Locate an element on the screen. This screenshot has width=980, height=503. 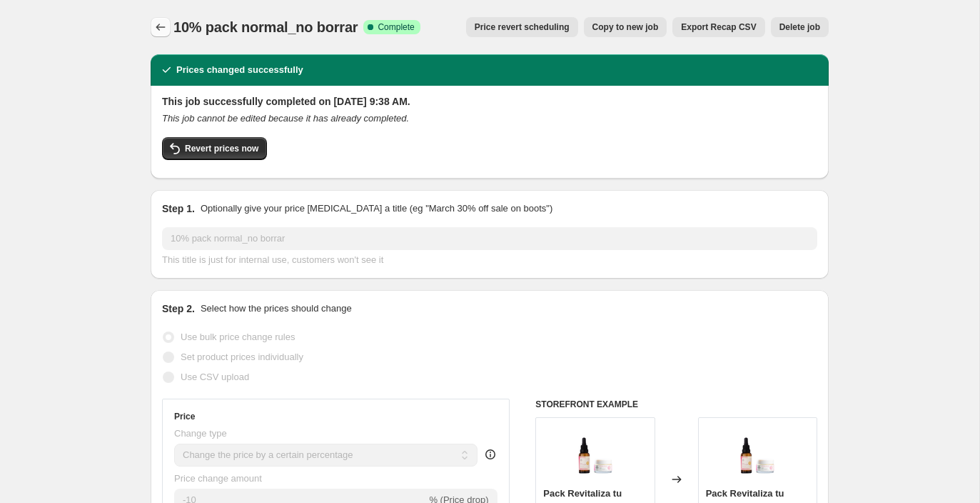
span: Use bulk price change rules is located at coordinates (238, 336).